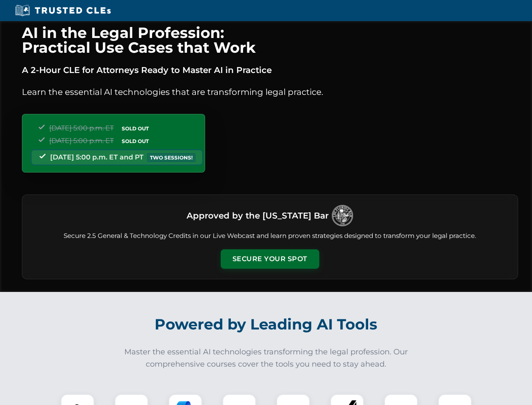 The image size is (532, 405). What do you see at coordinates (271, 236) in the screenshot?
I see `p: Secure 2.5 General & Technology Credits in our Live Webcast and learn proven strategies designed ...` at bounding box center [271, 236].